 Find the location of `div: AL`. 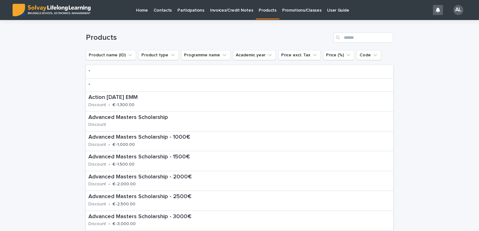

div: AL is located at coordinates (458, 10).